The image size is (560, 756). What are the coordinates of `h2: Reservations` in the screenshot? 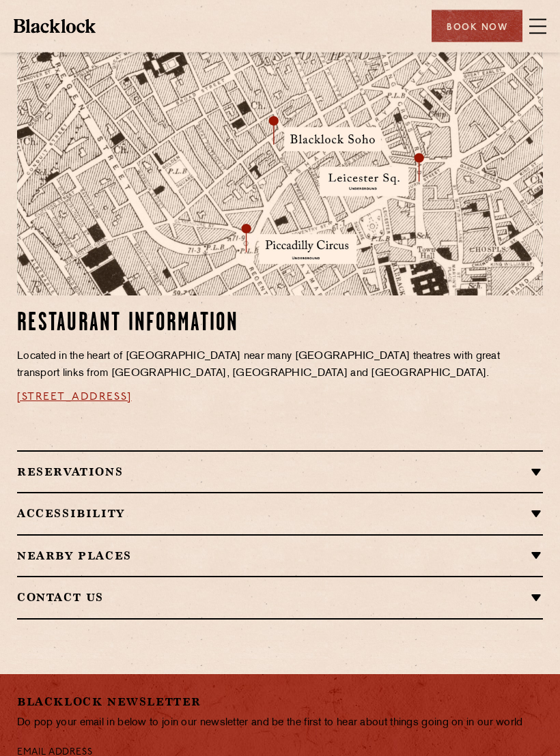 It's located at (280, 473).